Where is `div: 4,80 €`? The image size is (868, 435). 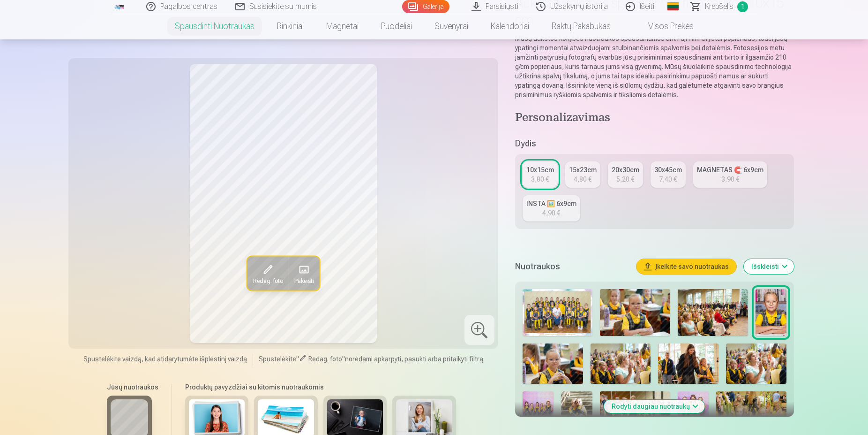
div: 4,80 € is located at coordinates (583, 179).